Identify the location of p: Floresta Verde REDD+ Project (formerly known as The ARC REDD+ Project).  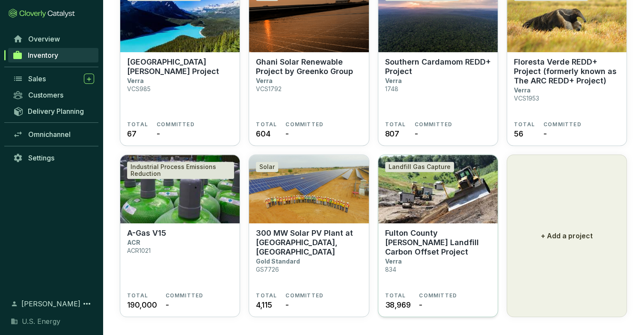
(566, 71).